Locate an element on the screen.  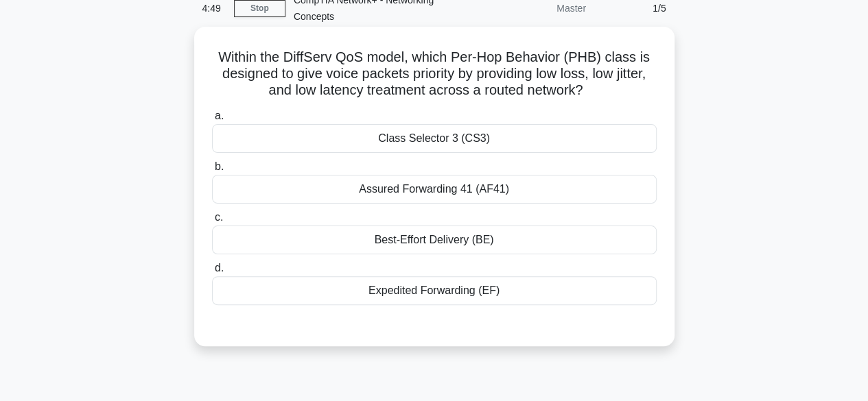
span: a. is located at coordinates (219, 115).